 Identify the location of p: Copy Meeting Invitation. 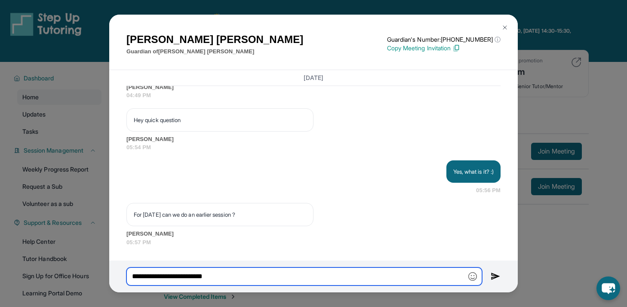
(444, 48).